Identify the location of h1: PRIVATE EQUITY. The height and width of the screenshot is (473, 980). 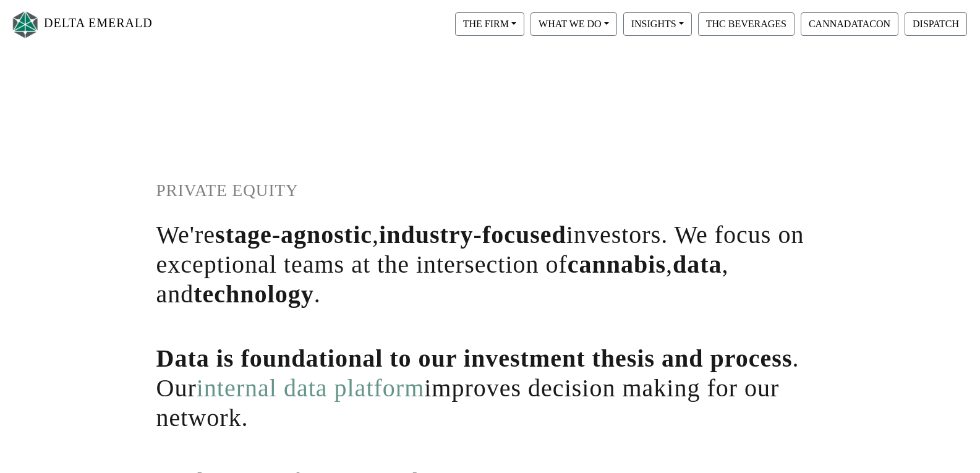
(490, 191).